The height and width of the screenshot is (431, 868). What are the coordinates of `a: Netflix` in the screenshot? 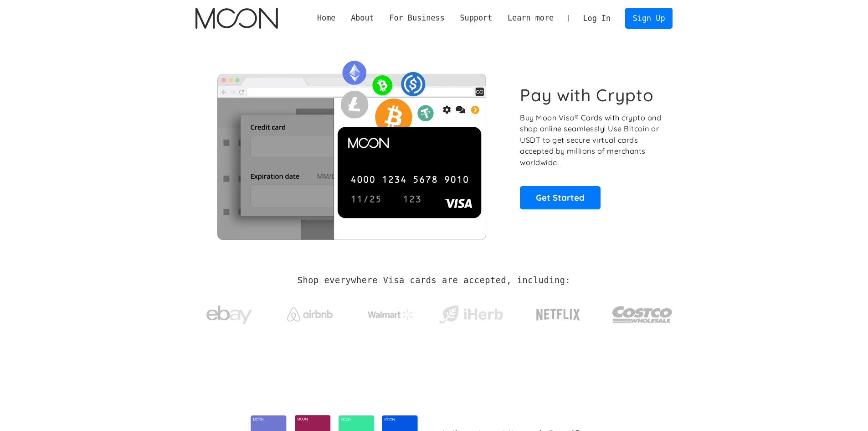 It's located at (558, 312).